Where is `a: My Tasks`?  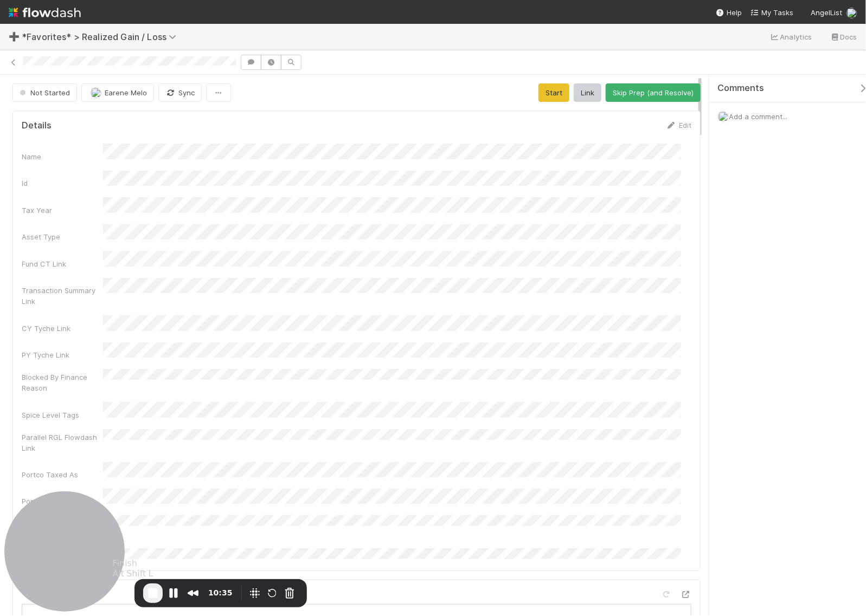
a: My Tasks is located at coordinates (772, 13).